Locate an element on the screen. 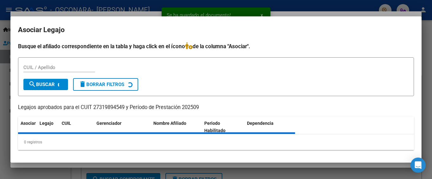  p: Legajos aprobados para el CUIT 27319894549 y Período de Prestación 202509 is located at coordinates (216, 108).